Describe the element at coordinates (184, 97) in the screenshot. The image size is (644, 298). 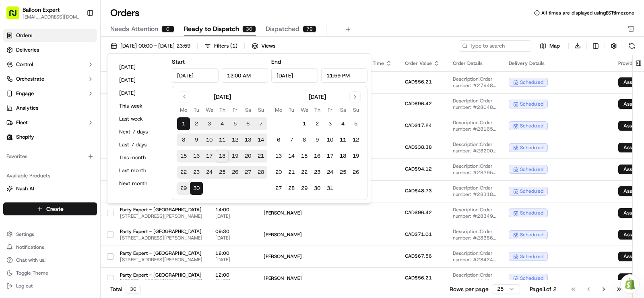
I see `button: Go to previous month` at that location.